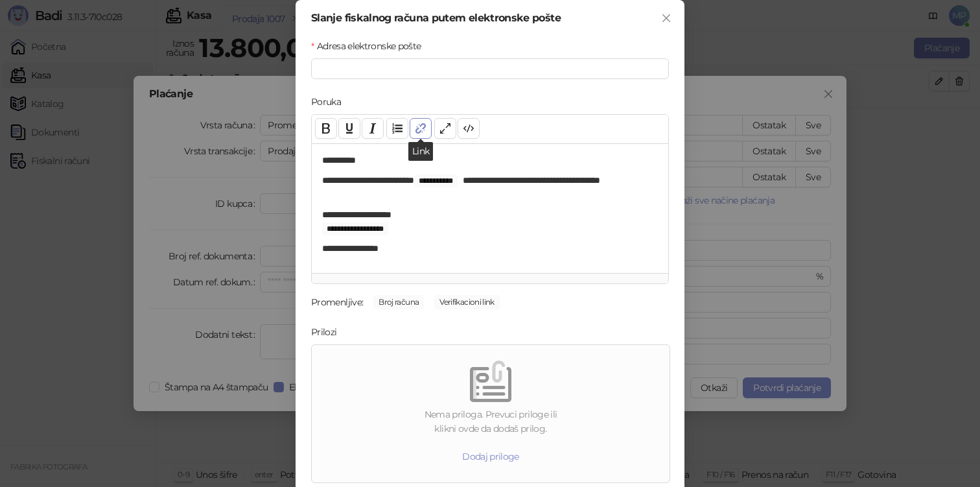  I want to click on span: Zatvori, so click(666, 18).